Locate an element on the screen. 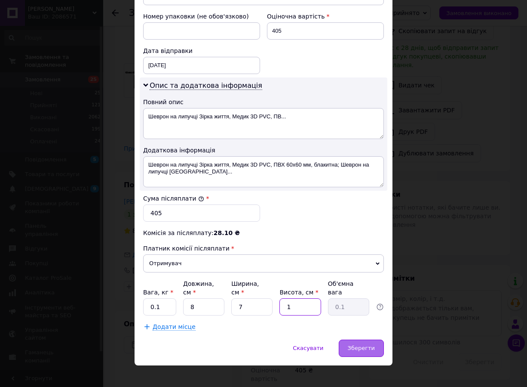 The height and width of the screenshot is (387, 527). span: 28.10 ₴ is located at coordinates (227, 233).